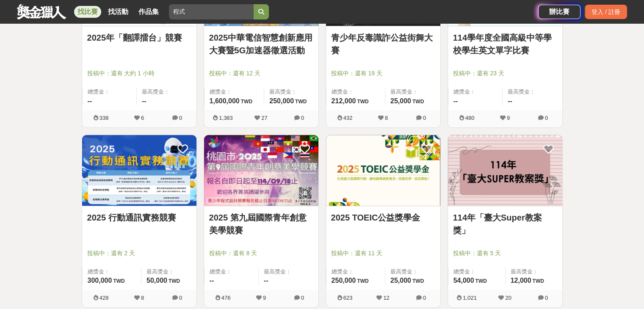  I want to click on a: 找活動, so click(118, 12).